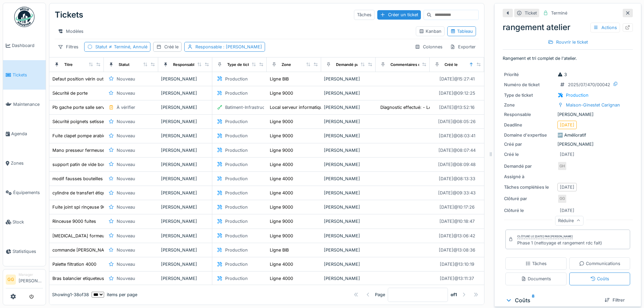 Image resolution: width=644 pixels, height=308 pixels. Describe the element at coordinates (552, 300) in the screenshot. I see `div: Coûts` at that location.